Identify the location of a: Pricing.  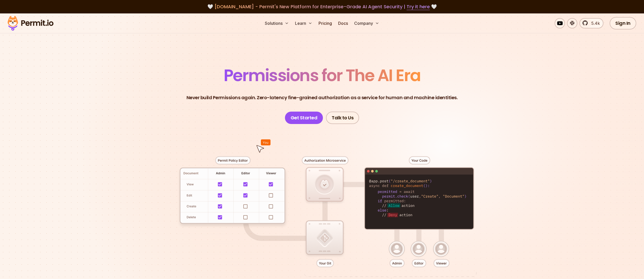
(325, 23).